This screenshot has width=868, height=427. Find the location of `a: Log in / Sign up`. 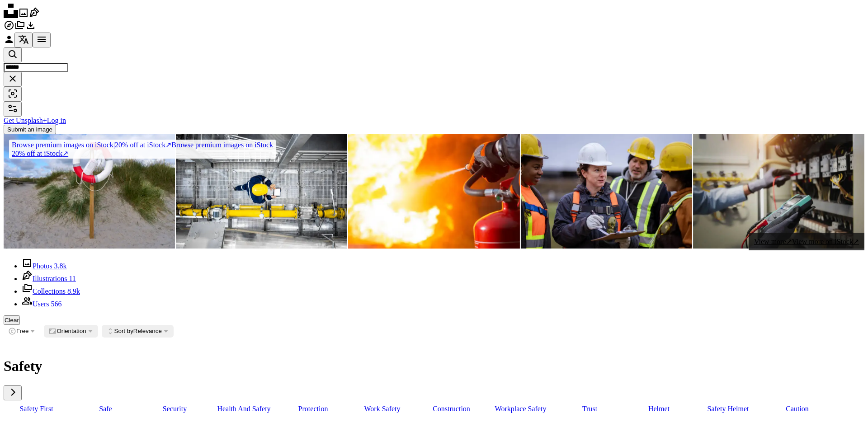

a: Log in / Sign up is located at coordinates (9, 42).